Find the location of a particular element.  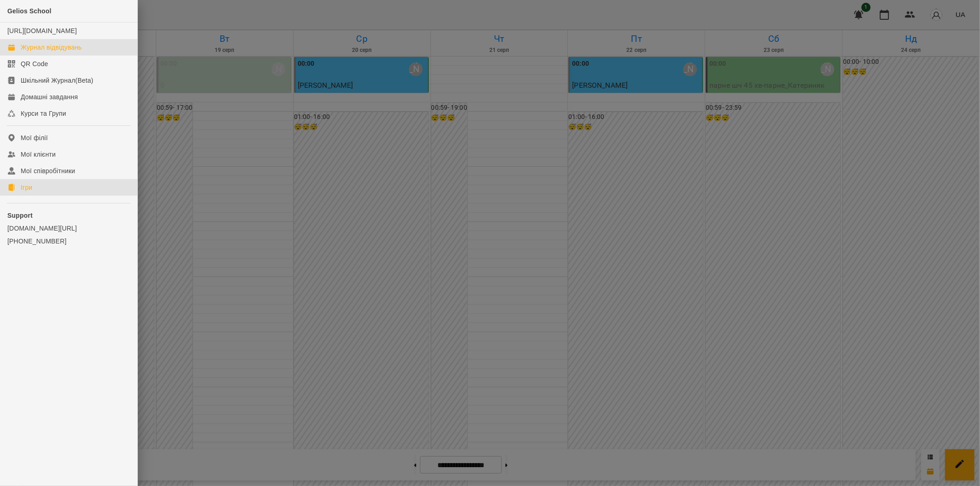

div: Ігри is located at coordinates (26, 187).